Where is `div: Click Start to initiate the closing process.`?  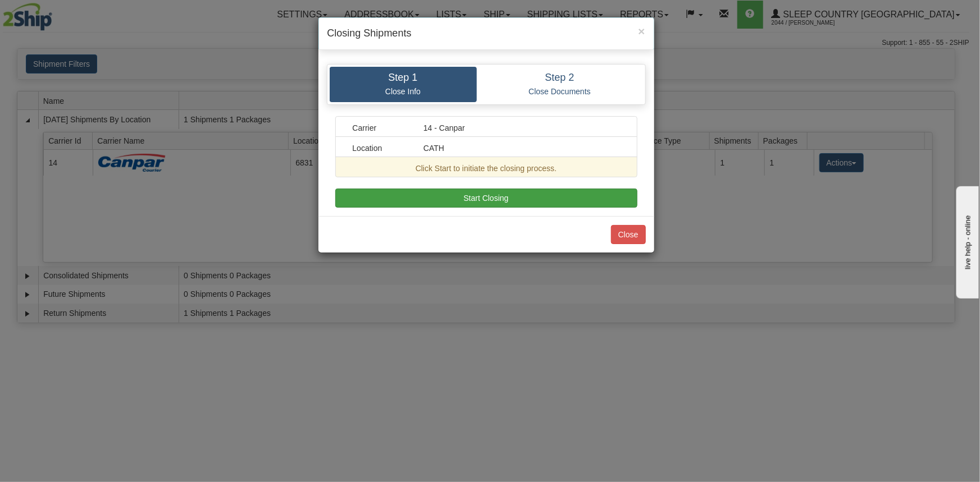
div: Click Start to initiate the closing process. is located at coordinates (486, 168).